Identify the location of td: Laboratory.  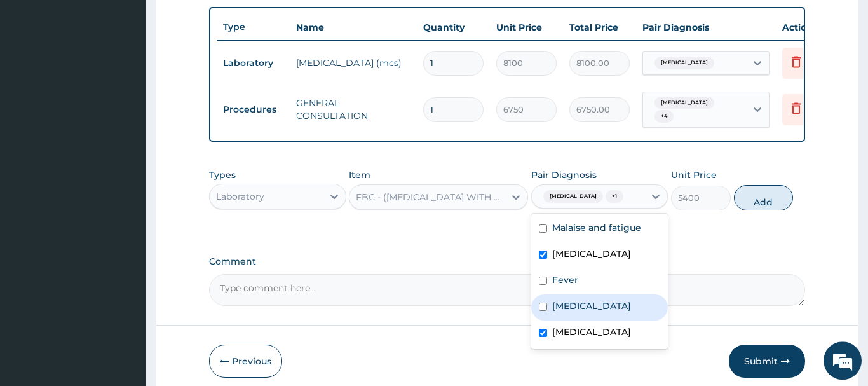
(253, 63).